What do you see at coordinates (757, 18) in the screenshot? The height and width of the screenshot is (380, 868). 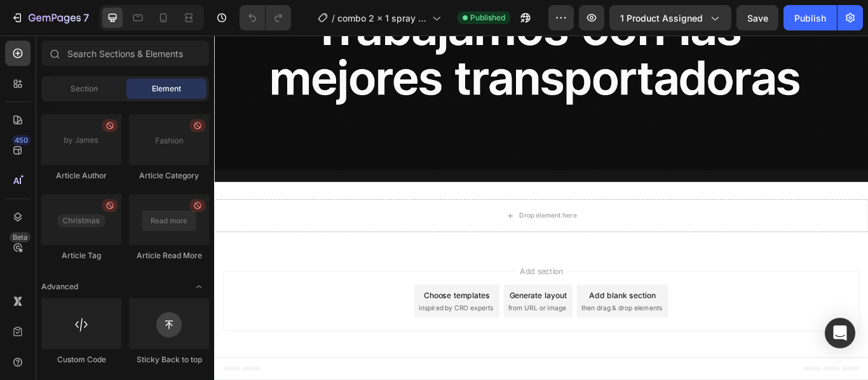 I see `span: Save` at bounding box center [757, 18].